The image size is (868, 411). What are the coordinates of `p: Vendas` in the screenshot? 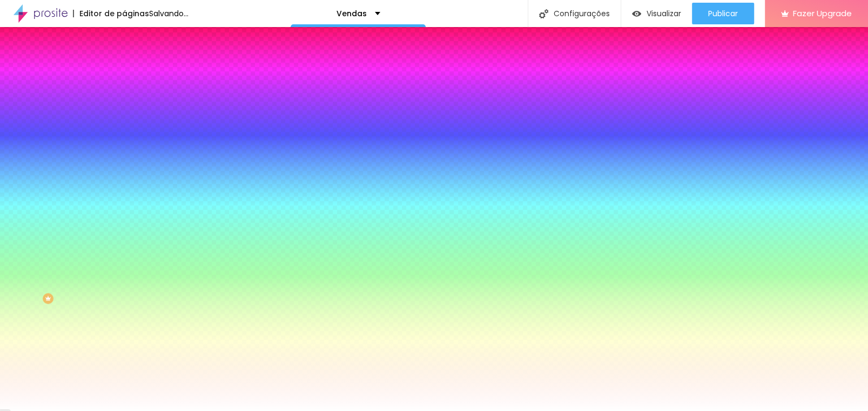 It's located at (352, 14).